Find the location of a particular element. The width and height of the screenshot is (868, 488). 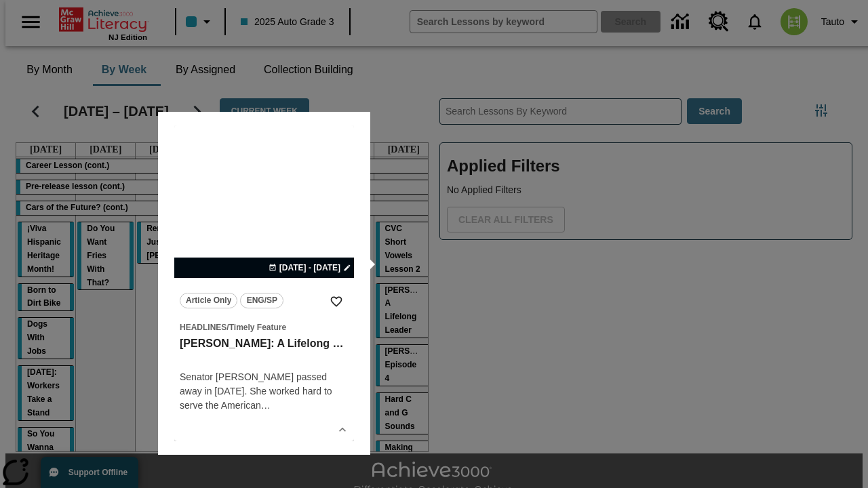

div: lesson details is located at coordinates (264, 283).